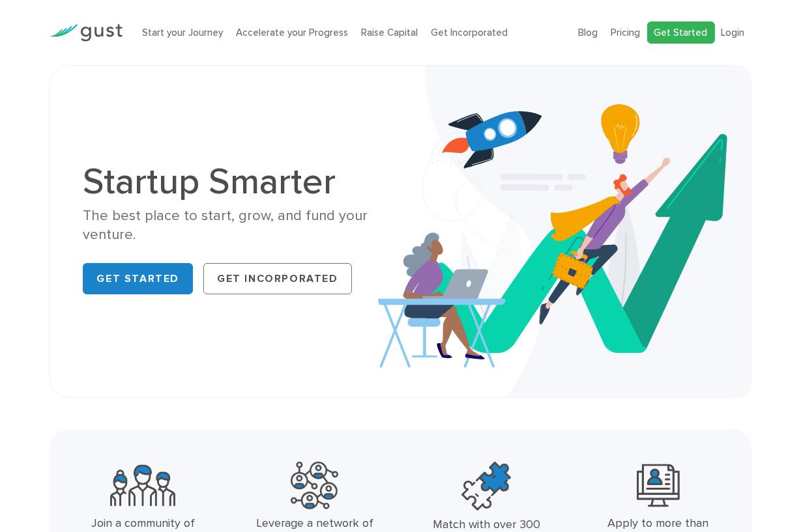 The width and height of the screenshot is (801, 532). Describe the element at coordinates (564, 231) in the screenshot. I see `img: Startup Smarter Hero` at that location.